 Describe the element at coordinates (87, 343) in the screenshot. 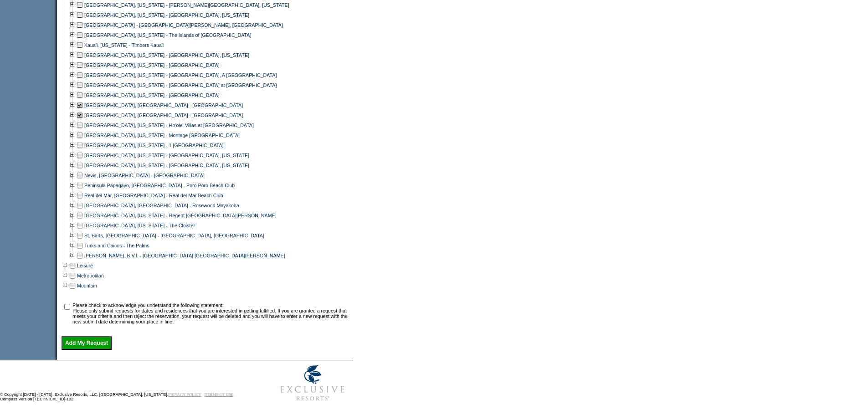

I see `input: Add My Request` at that location.